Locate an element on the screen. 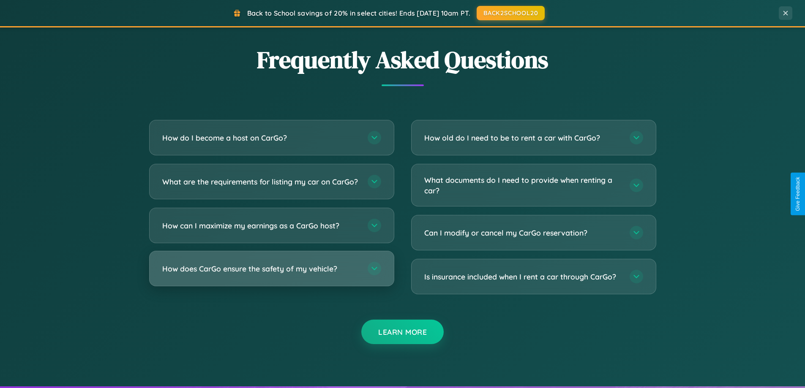  h3: How do I become a host on CarGo? is located at coordinates (261, 138).